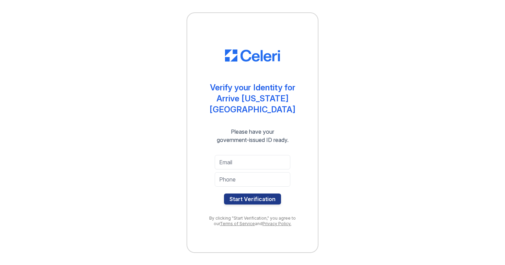 This screenshot has width=505, height=265. What do you see at coordinates (253, 199) in the screenshot?
I see `button: Start Verification` at bounding box center [253, 199].